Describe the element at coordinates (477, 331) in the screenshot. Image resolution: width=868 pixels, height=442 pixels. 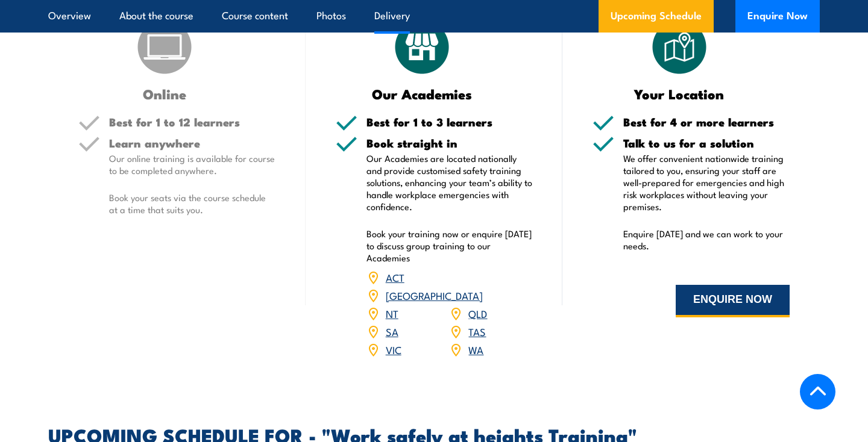
I see `a: TAS` at that location.